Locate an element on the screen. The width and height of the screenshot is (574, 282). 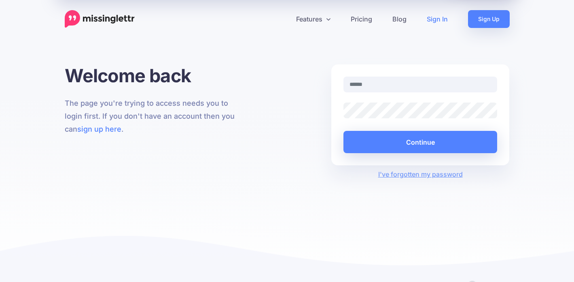
a: I've forgotten my password is located at coordinates (420, 174).